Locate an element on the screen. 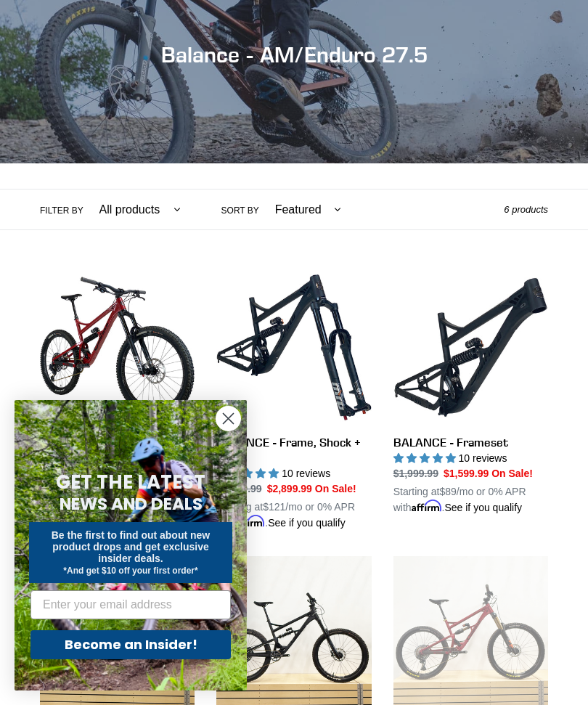 The width and height of the screenshot is (588, 705). label: Filter by is located at coordinates (62, 211).